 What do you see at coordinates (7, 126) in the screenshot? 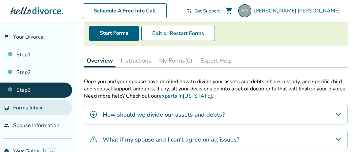
I see `span: people` at bounding box center [7, 126].